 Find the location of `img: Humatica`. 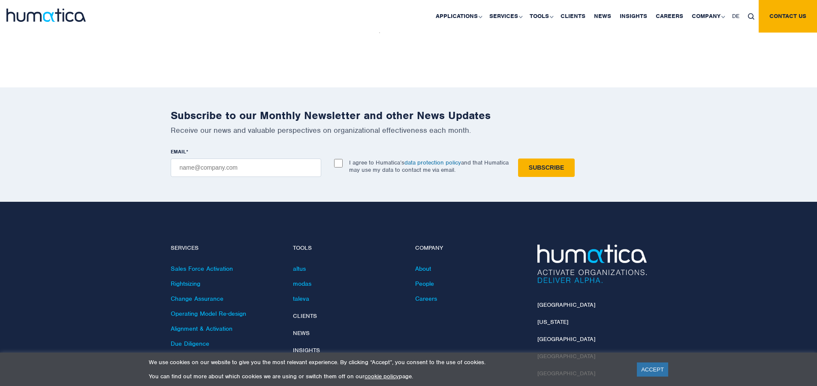

img: Humatica is located at coordinates (592, 264).